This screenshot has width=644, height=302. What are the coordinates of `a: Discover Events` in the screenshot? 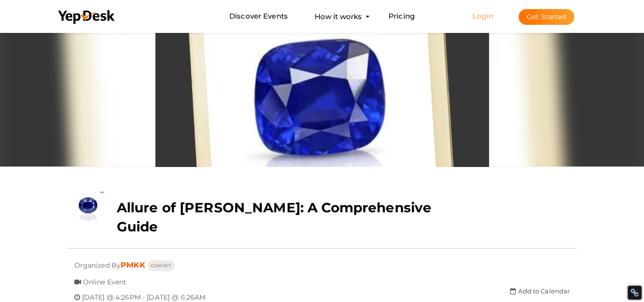 It's located at (258, 16).